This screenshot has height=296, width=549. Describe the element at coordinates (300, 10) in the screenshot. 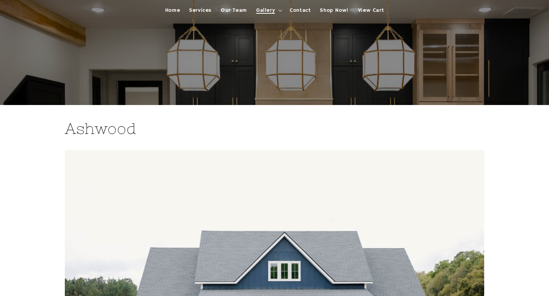

I see `a: Contact` at that location.